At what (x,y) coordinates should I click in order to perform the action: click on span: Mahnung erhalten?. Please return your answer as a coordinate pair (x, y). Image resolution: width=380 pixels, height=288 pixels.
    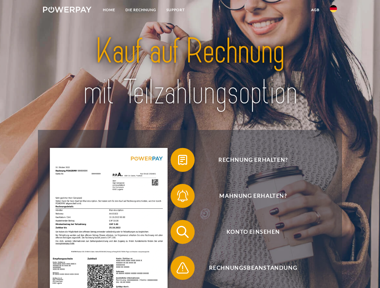
    Looking at the image, I should click on (253, 196).